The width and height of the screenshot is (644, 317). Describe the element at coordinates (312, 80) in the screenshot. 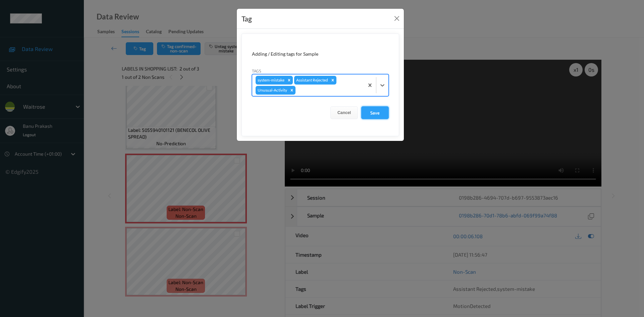

I see `div: Assistant Rejected` at that location.